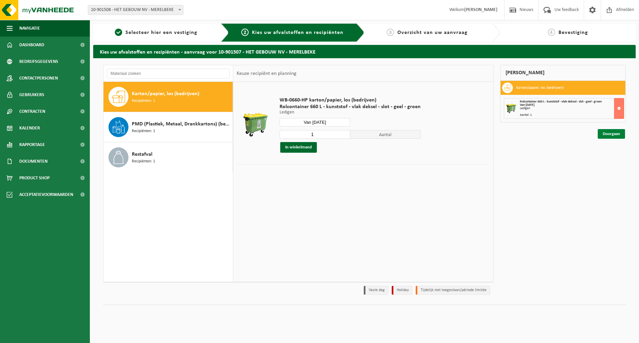 The height and width of the screenshot is (343, 639). What do you see at coordinates (32, 95) in the screenshot?
I see `span: Gebruikers` at bounding box center [32, 95].